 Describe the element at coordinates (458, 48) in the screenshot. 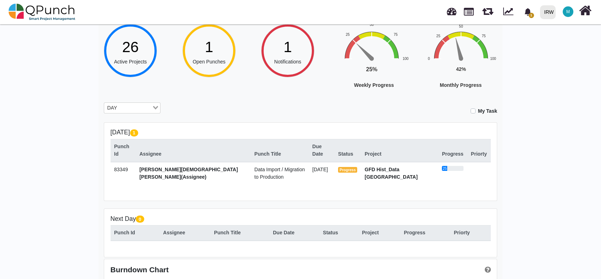

I see `path: 42 %. Speed.` at that location.